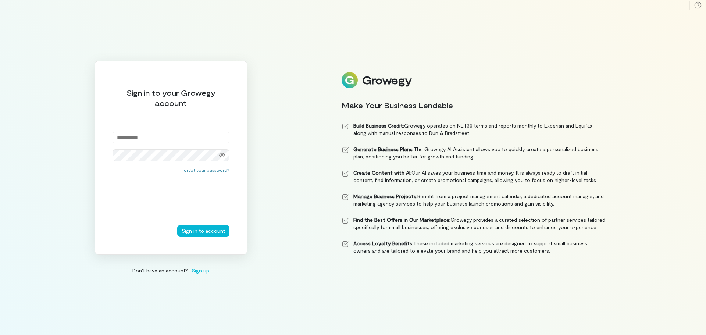 This screenshot has width=706, height=335. Describe the element at coordinates (474, 200) in the screenshot. I see `li: Benefit from a project management calendar, a dedicated account manager, and marketing agency ser...` at that location.